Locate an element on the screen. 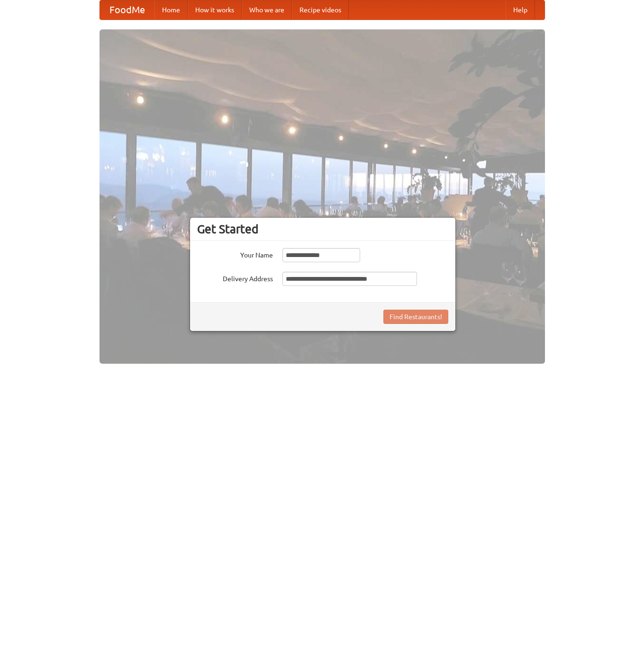 Image resolution: width=644 pixels, height=671 pixels. label: Delivery Address is located at coordinates (235, 278).